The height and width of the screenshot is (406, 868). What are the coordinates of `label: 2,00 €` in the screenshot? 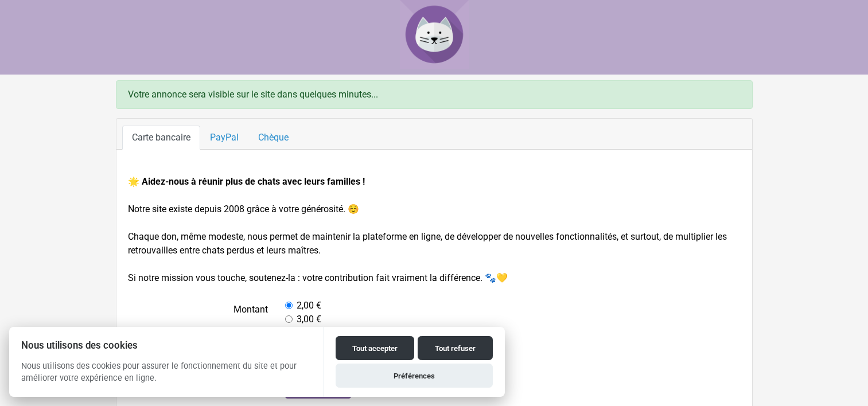 It's located at (309, 306).